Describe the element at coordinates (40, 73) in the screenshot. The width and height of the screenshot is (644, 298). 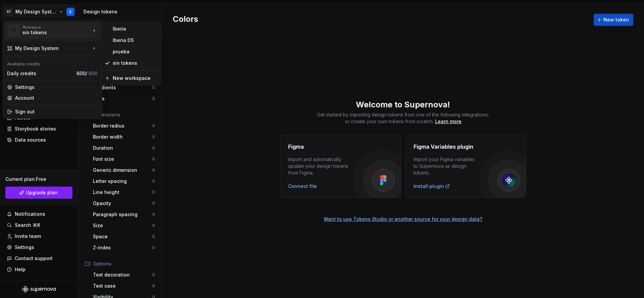
I see `div: Daily credits` at that location.